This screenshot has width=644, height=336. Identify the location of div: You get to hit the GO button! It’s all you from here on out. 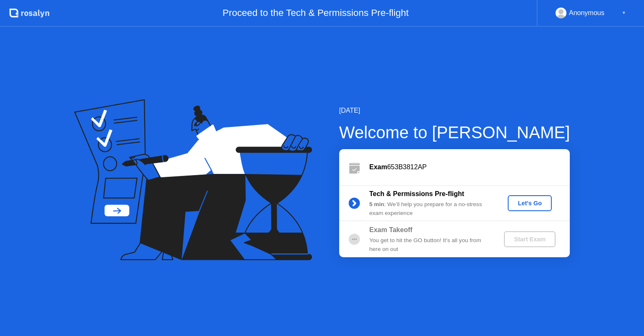
(430, 245).